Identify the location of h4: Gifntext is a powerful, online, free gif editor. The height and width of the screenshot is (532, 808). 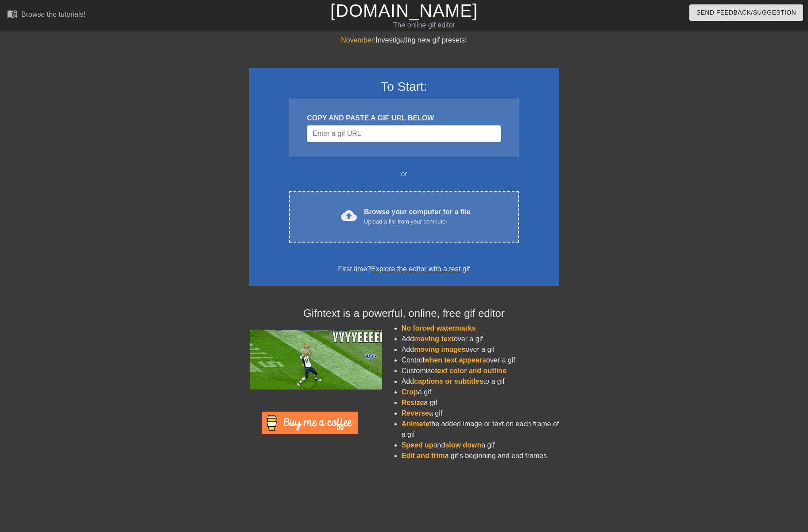
(404, 314).